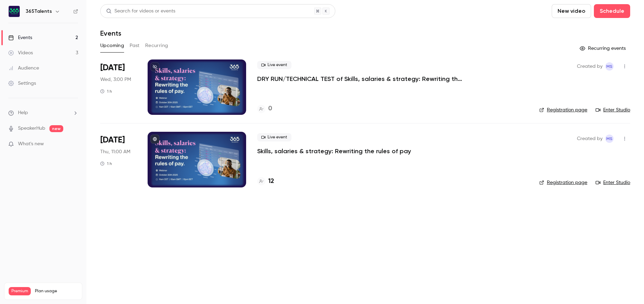 This screenshot has width=644, height=304. Describe the element at coordinates (14, 11) in the screenshot. I see `img: 365Talents` at that location.